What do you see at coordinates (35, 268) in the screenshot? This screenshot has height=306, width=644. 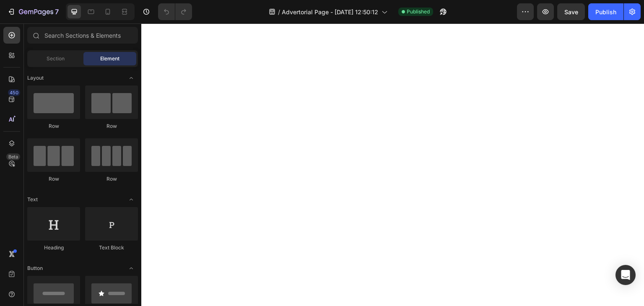 I see `span: Button` at bounding box center [35, 268].